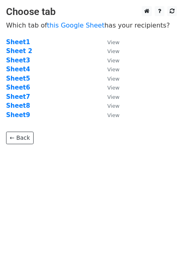 The image size is (183, 273). I want to click on strong: Sheet9, so click(18, 115).